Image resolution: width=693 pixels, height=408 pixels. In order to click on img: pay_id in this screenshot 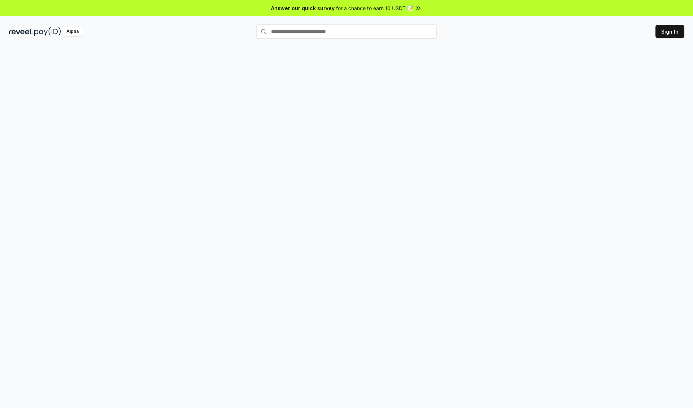, I will do `click(48, 31)`.